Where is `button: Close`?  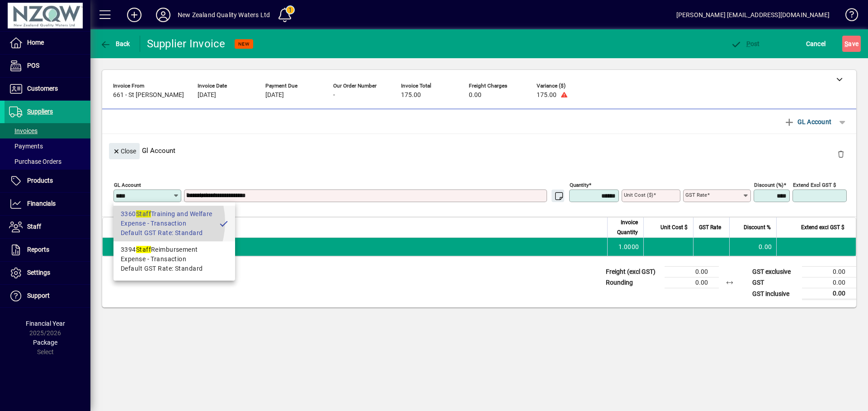
button: Close is located at coordinates (124, 152).